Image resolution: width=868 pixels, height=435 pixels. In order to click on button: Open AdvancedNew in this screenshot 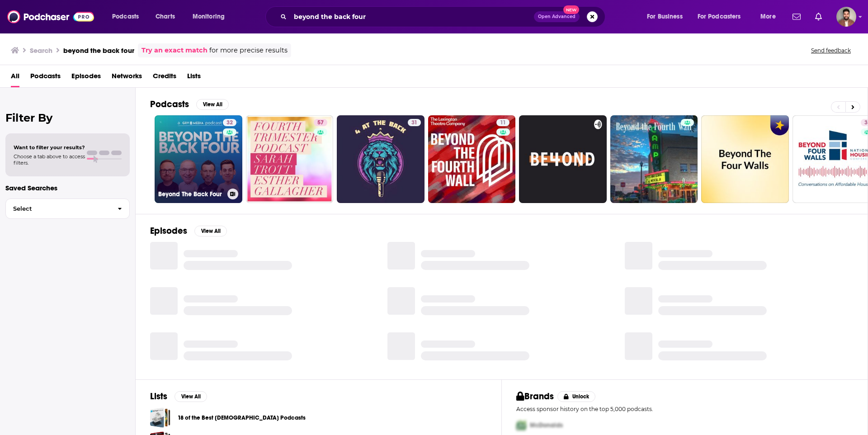, I will do `click(557, 17)`.